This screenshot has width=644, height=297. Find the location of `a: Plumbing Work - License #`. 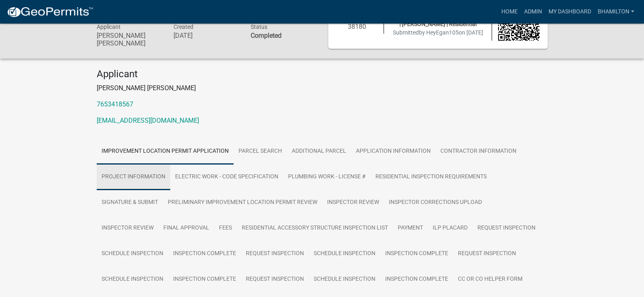

a: Plumbing Work - License # is located at coordinates (326, 177).